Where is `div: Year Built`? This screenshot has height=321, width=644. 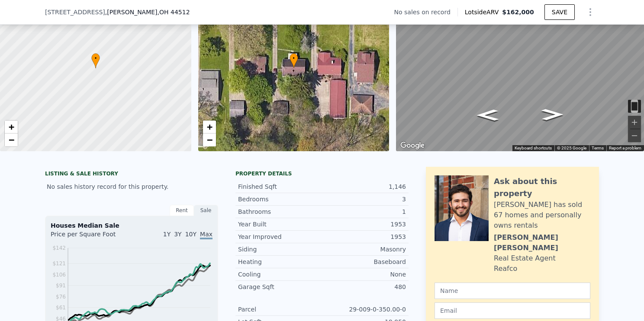
div: Year Built is located at coordinates (280, 224).